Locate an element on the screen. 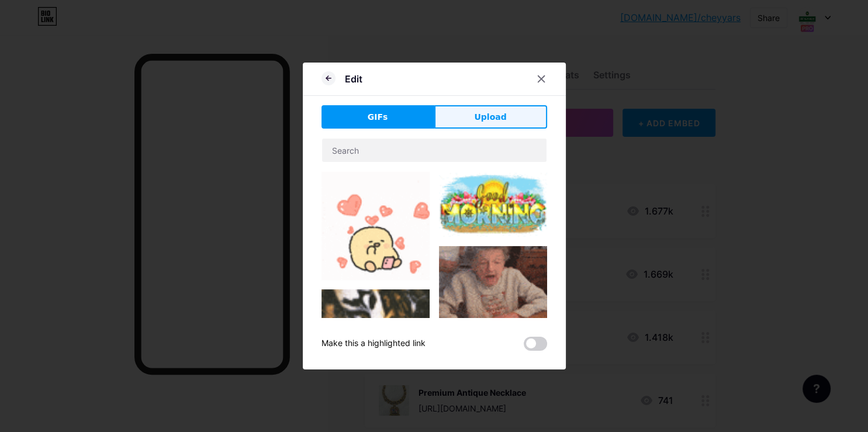  input: Search is located at coordinates (434, 150).